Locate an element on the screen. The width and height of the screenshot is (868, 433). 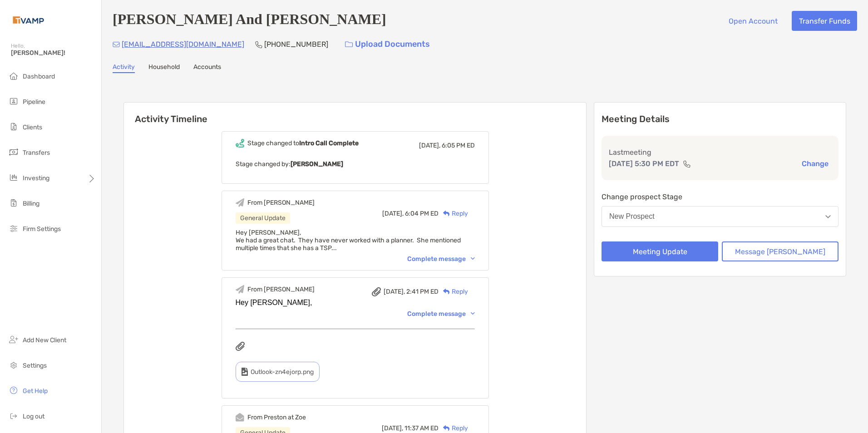
img: firm-settings icon is located at coordinates (13, 228).